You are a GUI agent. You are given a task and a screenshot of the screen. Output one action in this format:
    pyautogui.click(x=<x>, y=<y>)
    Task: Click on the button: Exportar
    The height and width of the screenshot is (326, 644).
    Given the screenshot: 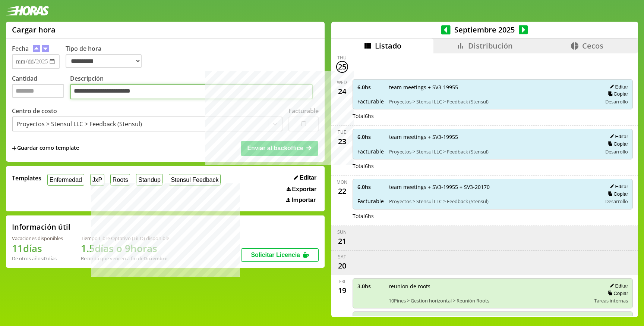 What is the action you would take?
    pyautogui.click(x=302, y=189)
    